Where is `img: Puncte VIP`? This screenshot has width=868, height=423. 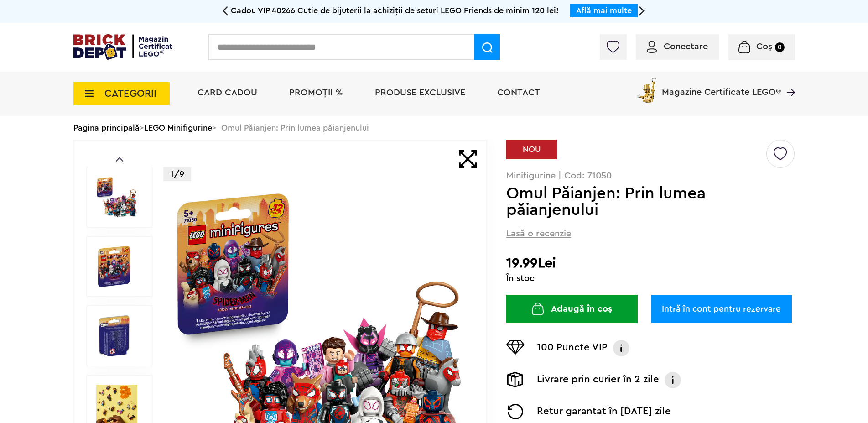 img: Puncte VIP is located at coordinates (515, 348).